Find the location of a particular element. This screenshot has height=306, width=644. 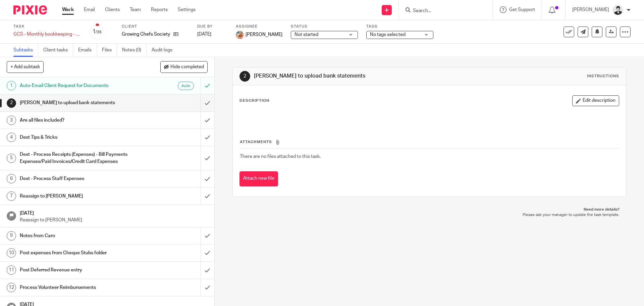

small: /35 is located at coordinates (98, 32).